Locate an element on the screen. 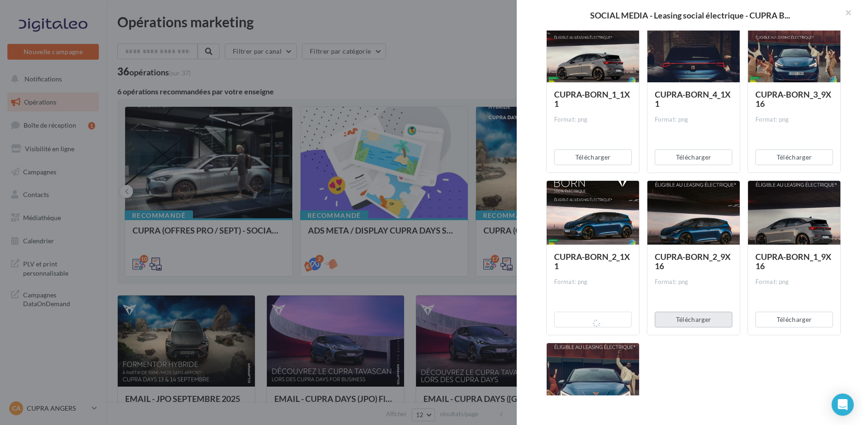 The width and height of the screenshot is (863, 425). span: SOCIAL MEDIA - Leasing social électrique - CUPRA B... is located at coordinates (690, 15).